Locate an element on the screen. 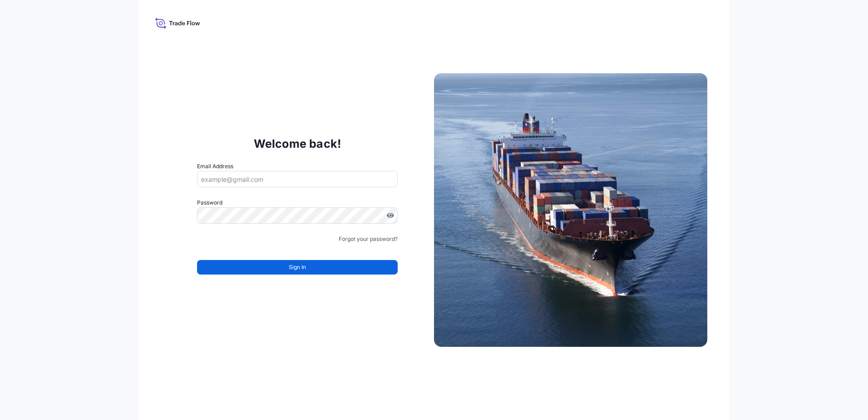 The width and height of the screenshot is (868, 420). button: Sign In is located at coordinates (298, 267).